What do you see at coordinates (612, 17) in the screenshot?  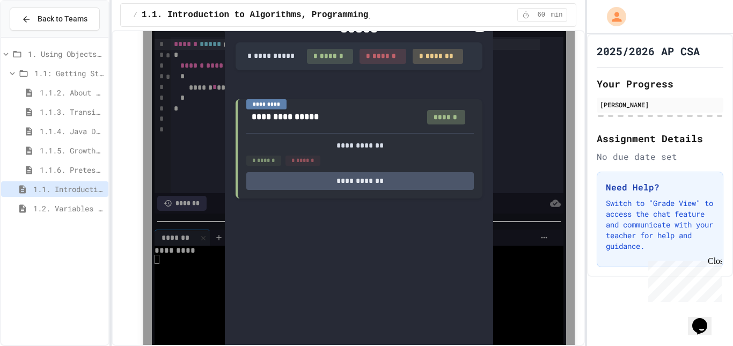 I see `div: My Account` at bounding box center [612, 17].